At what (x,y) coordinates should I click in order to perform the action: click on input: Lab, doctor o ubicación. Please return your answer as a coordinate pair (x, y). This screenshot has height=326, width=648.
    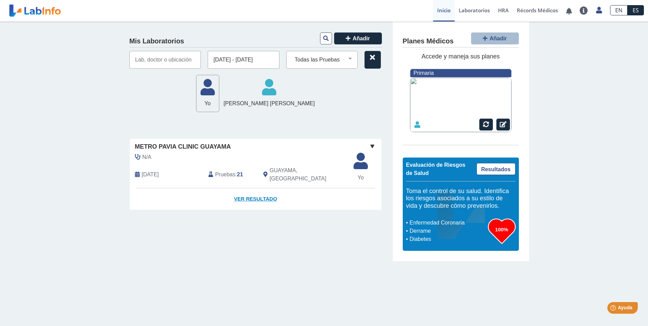
    Looking at the image, I should click on (165, 60).